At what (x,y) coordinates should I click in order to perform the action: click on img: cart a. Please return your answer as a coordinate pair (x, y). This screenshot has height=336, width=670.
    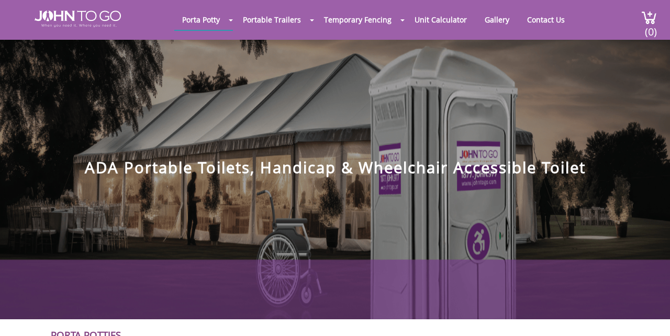
    Looking at the image, I should click on (649, 17).